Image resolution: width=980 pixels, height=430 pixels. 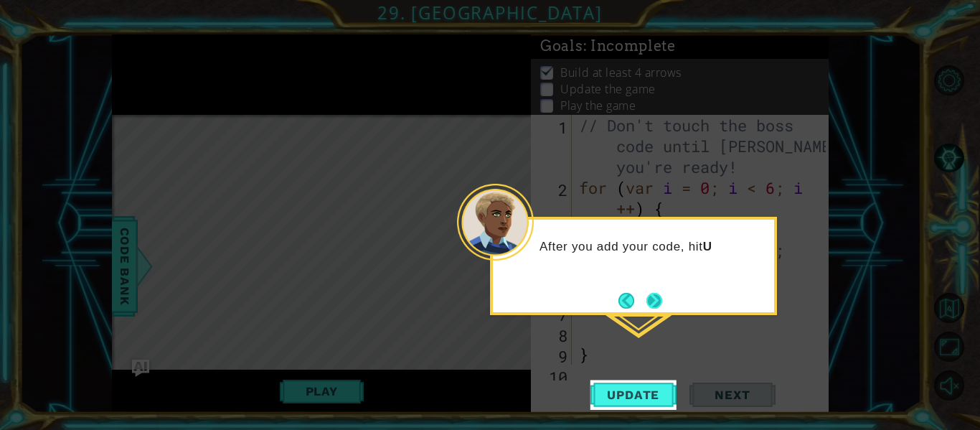 What do you see at coordinates (634, 395) in the screenshot?
I see `button: Update` at bounding box center [634, 395].